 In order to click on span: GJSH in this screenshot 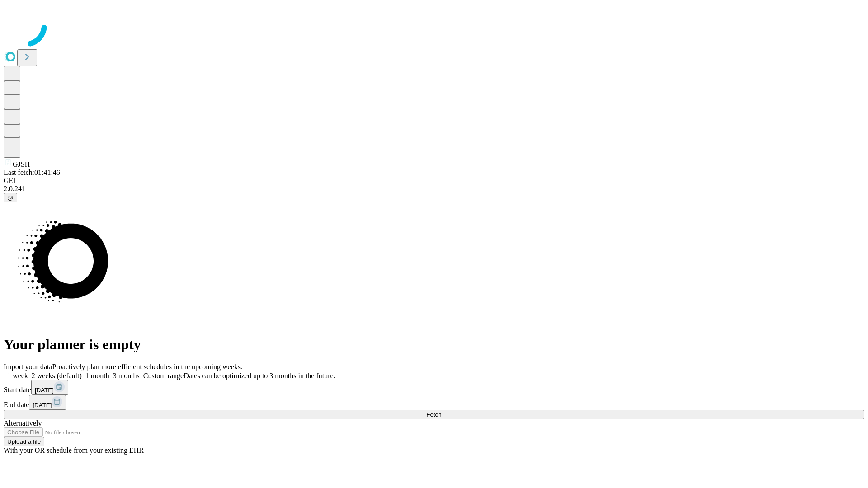, I will do `click(21, 164)`.